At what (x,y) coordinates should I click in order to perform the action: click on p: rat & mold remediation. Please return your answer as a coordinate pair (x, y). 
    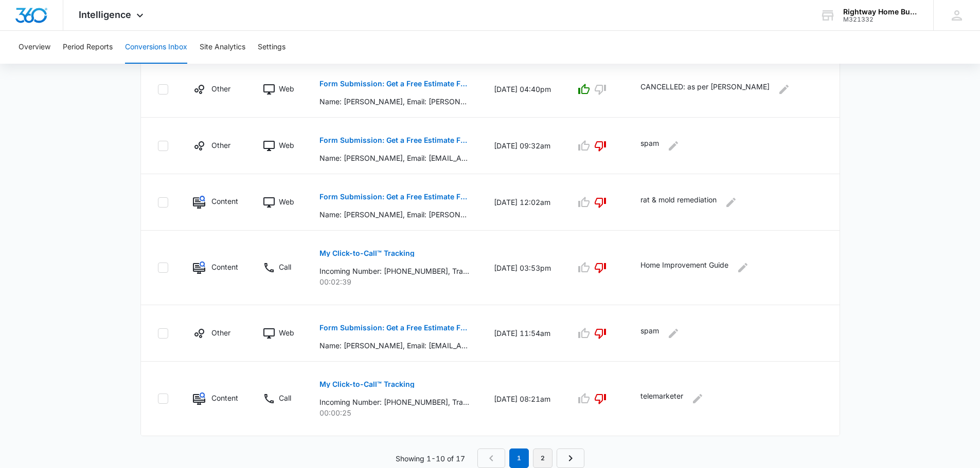
    Looking at the image, I should click on (679, 202).